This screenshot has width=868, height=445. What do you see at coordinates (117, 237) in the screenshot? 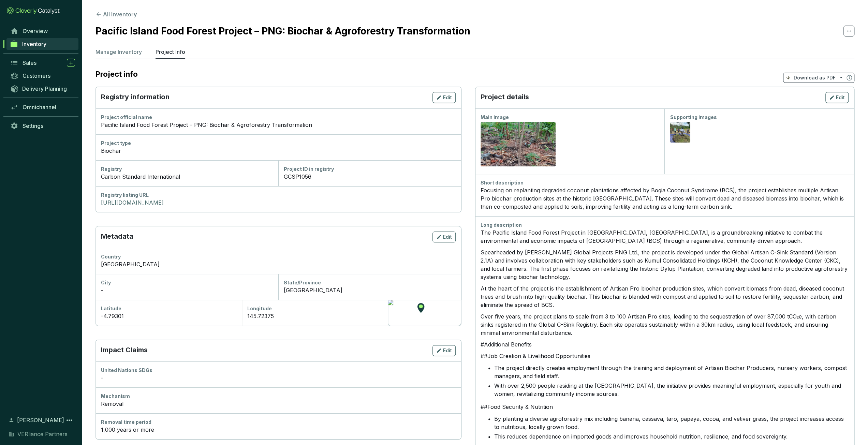
I see `p: Metadata` at bounding box center [117, 237].